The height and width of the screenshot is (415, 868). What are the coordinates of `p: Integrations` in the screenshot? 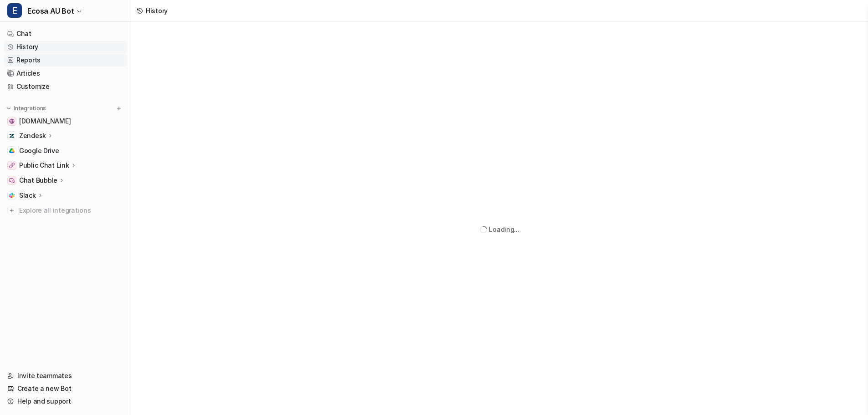 It's located at (29, 109).